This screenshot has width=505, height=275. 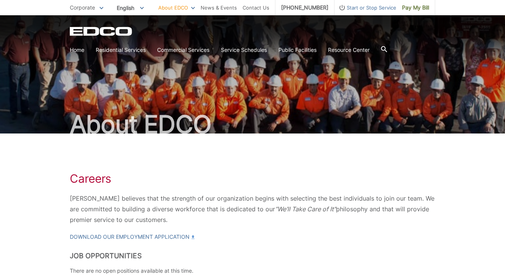 What do you see at coordinates (77, 50) in the screenshot?
I see `a: Home` at bounding box center [77, 50].